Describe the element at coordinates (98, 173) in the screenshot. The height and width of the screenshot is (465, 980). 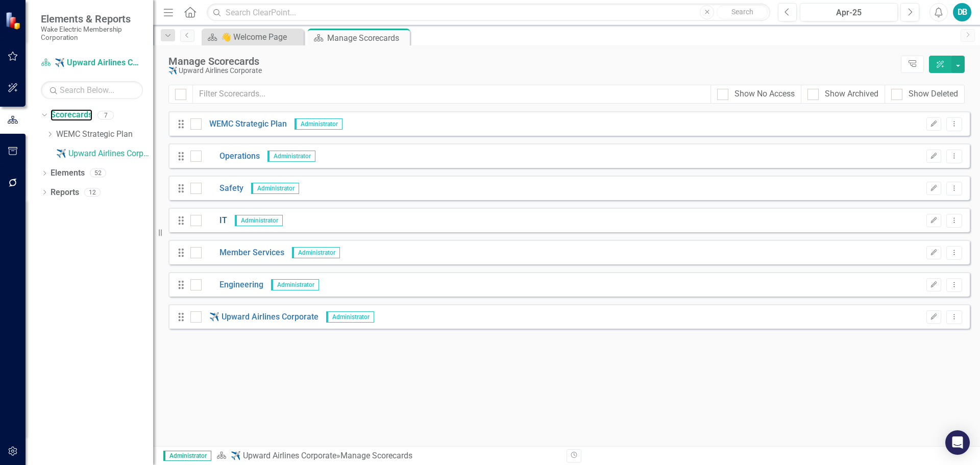
I see `div: 52` at that location.